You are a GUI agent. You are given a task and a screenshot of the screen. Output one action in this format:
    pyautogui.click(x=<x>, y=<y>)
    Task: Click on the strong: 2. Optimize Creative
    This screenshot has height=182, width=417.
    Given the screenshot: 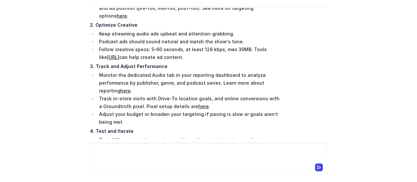 What is the action you would take?
    pyautogui.click(x=114, y=25)
    